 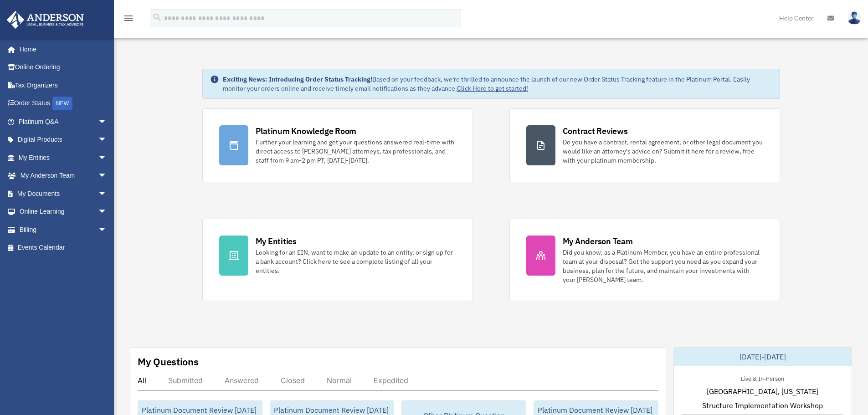 I want to click on div: My Entities, so click(x=276, y=241).